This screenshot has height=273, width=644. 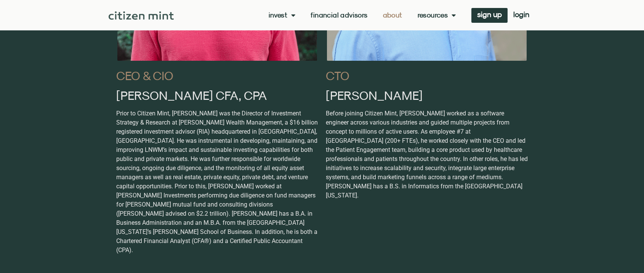 What do you see at coordinates (141, 16) in the screenshot?
I see `img: Citizen Mint` at bounding box center [141, 16].